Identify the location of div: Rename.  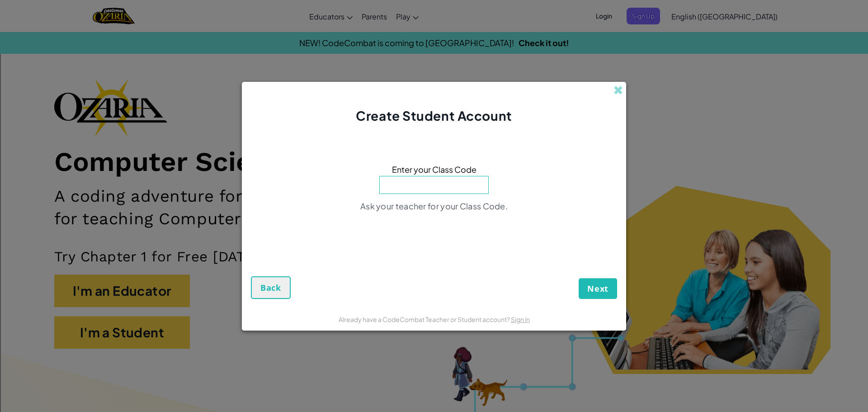
(434, 57).